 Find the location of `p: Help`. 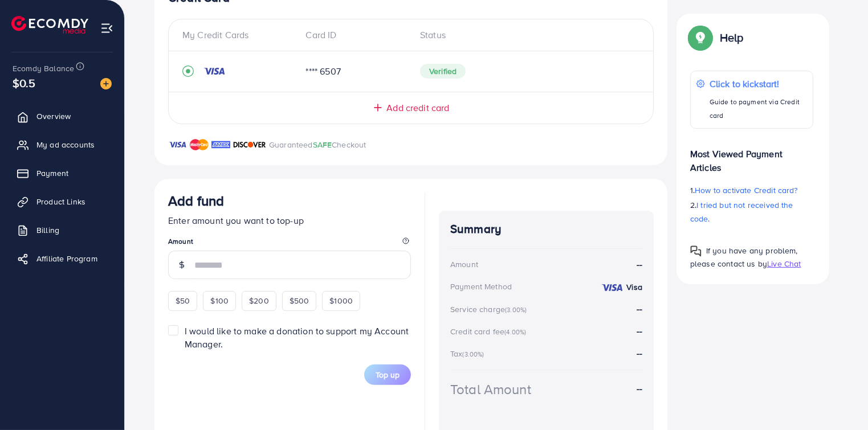

p: Help is located at coordinates (732, 37).